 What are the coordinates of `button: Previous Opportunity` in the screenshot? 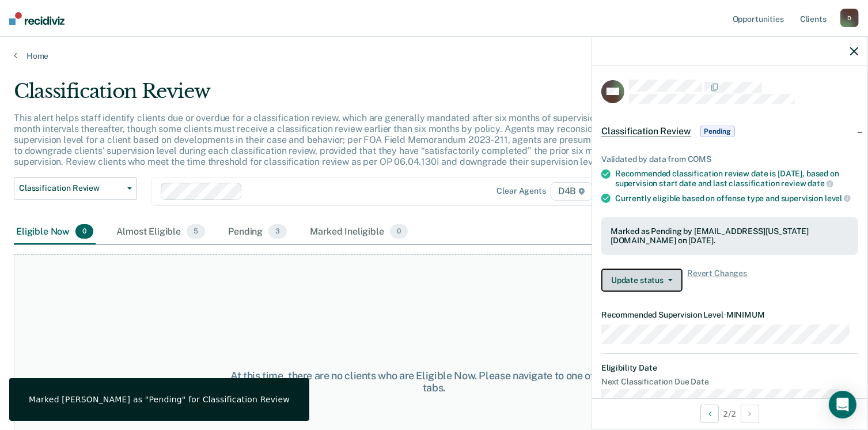 It's located at (709, 414).